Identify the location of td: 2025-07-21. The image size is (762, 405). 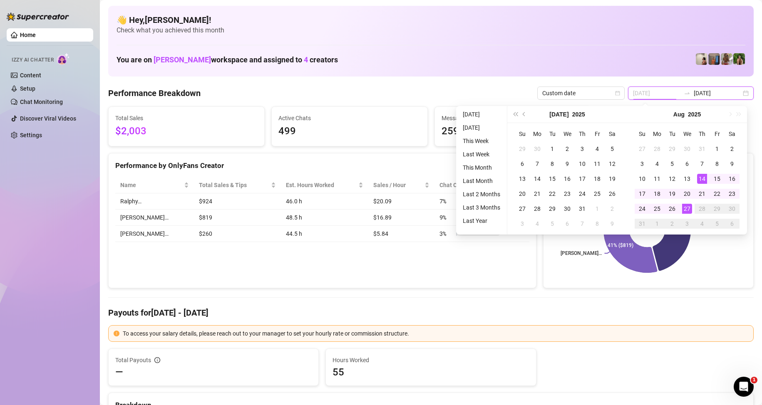
(537, 194).